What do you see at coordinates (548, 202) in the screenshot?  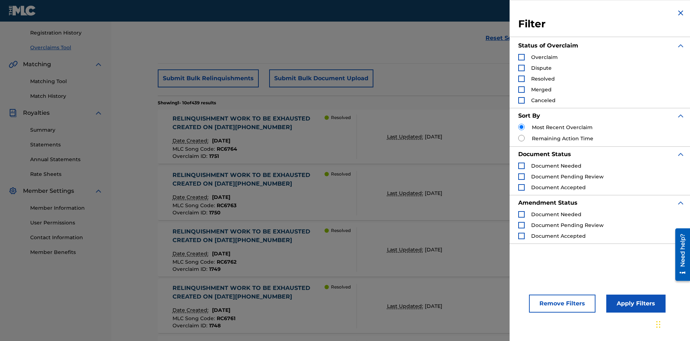 I see `strong: Amendment Status` at bounding box center [548, 202].